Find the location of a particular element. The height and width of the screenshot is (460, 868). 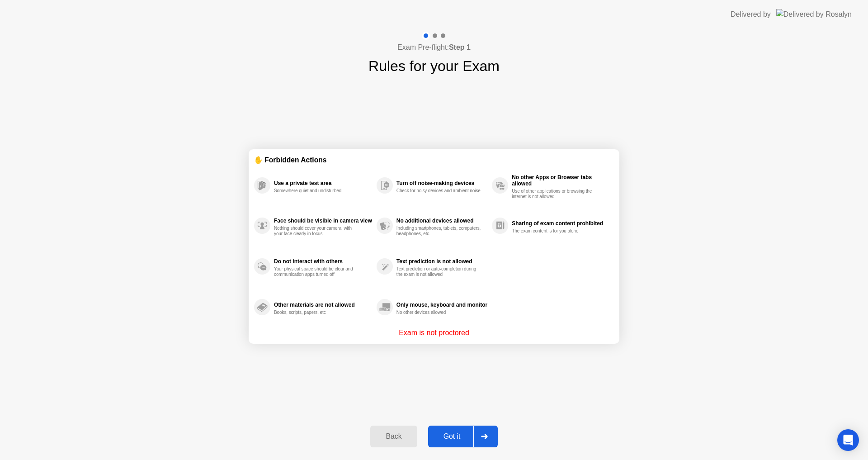

div: Including smartphones, tablets, computers, headphones, etc. is located at coordinates (439, 231).